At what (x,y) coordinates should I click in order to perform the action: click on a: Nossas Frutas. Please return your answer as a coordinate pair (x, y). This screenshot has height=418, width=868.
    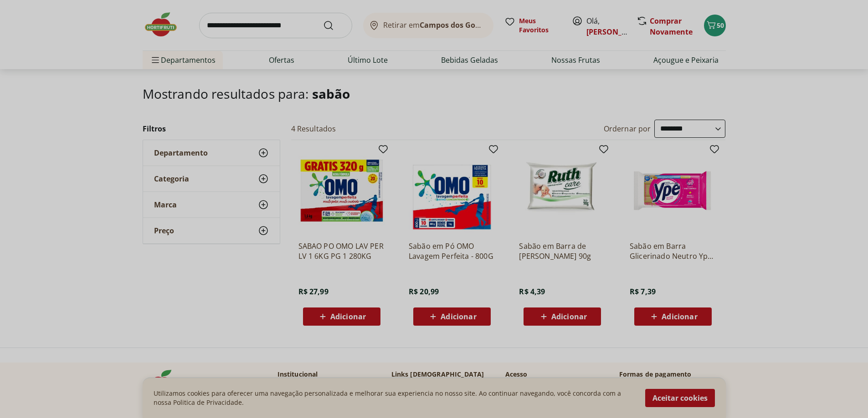
    Looking at the image, I should click on (575, 60).